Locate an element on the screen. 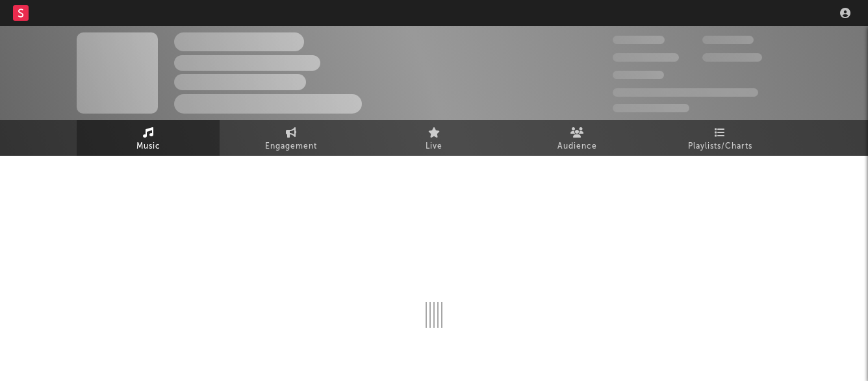 The height and width of the screenshot is (381, 868). span: 50,000,000 Monthly Listeners is located at coordinates (685, 92).